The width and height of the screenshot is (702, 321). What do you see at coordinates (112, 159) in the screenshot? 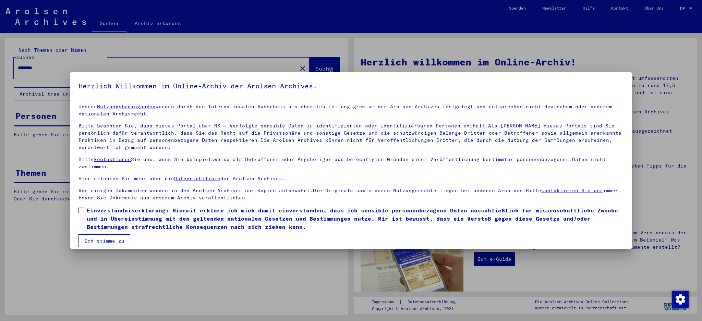
I see `a: kontaktieren` at bounding box center [112, 159].